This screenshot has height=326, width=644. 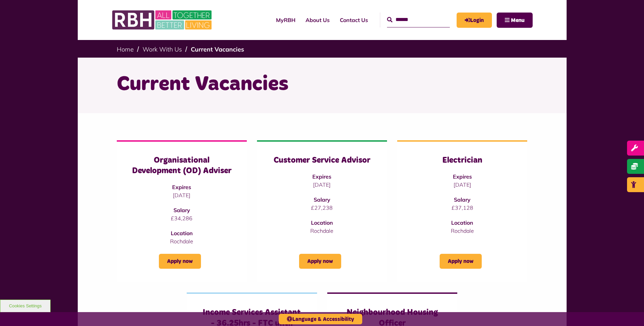 I want to click on p: £34,286, so click(x=181, y=218).